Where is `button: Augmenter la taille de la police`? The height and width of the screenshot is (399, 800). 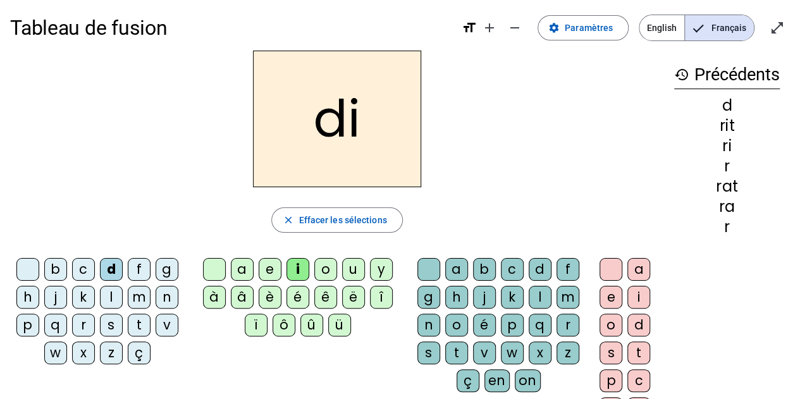
button: Augmenter la taille de la police is located at coordinates (489, 28).